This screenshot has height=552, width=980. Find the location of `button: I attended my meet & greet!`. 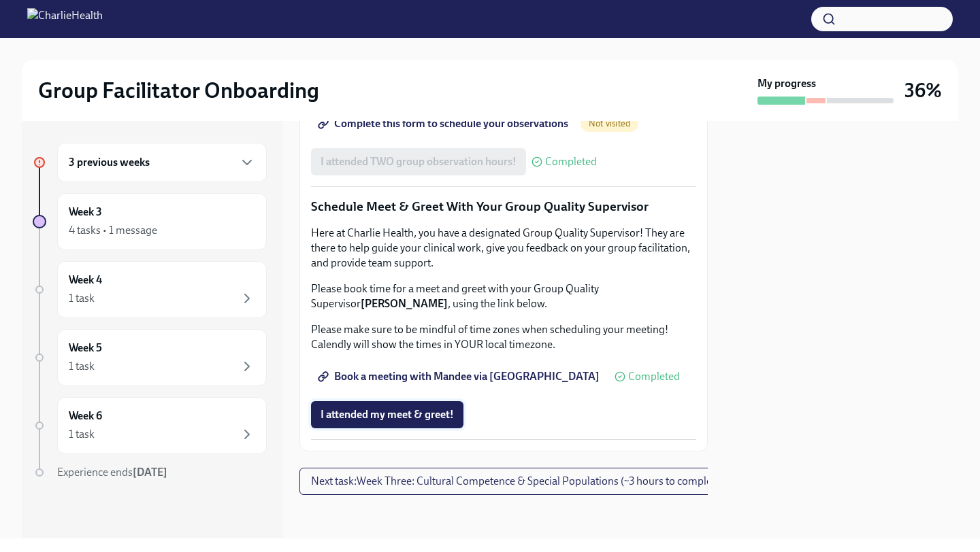

button: I attended my meet & greet! is located at coordinates (387, 415).